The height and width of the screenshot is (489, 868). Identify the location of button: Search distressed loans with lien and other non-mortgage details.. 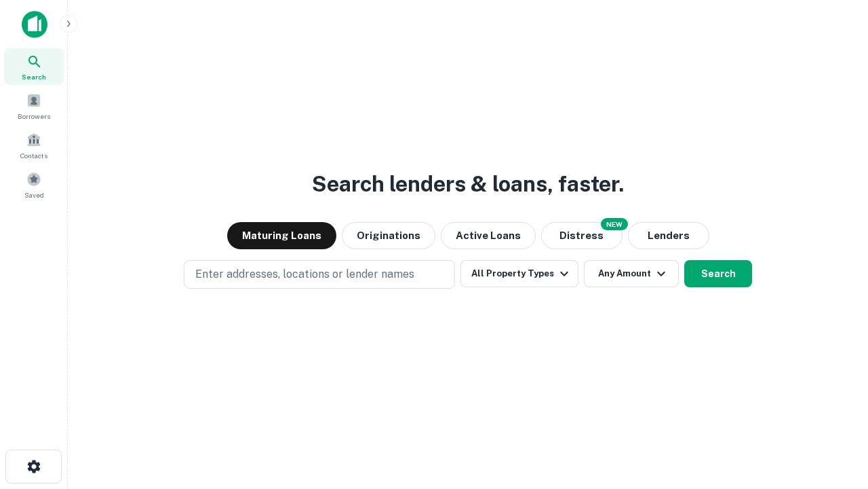
(582, 236).